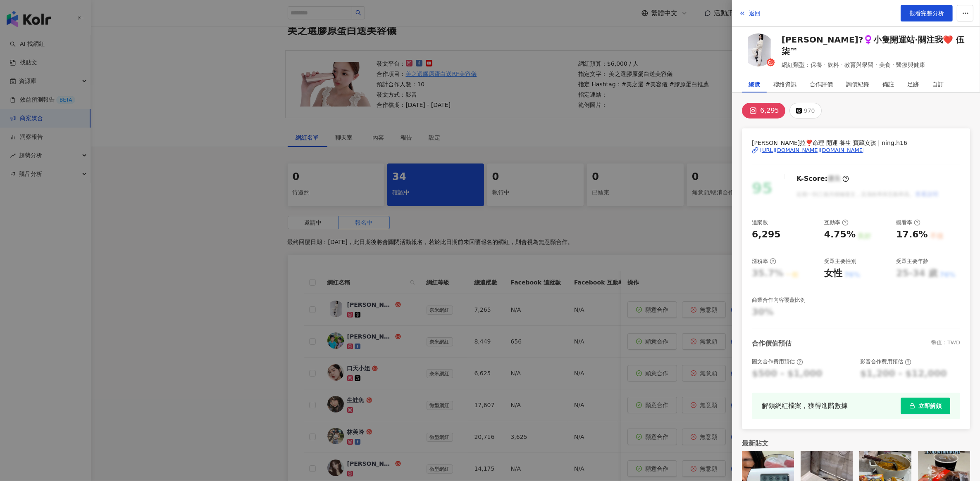 The image size is (980, 481). Describe the element at coordinates (763, 110) in the screenshot. I see `button: 6,295` at that location.